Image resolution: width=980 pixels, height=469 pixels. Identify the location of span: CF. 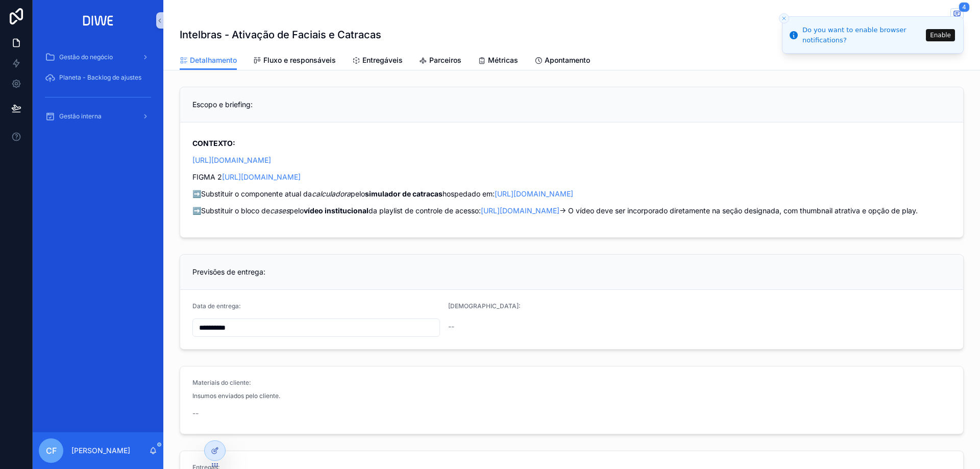
(51, 450).